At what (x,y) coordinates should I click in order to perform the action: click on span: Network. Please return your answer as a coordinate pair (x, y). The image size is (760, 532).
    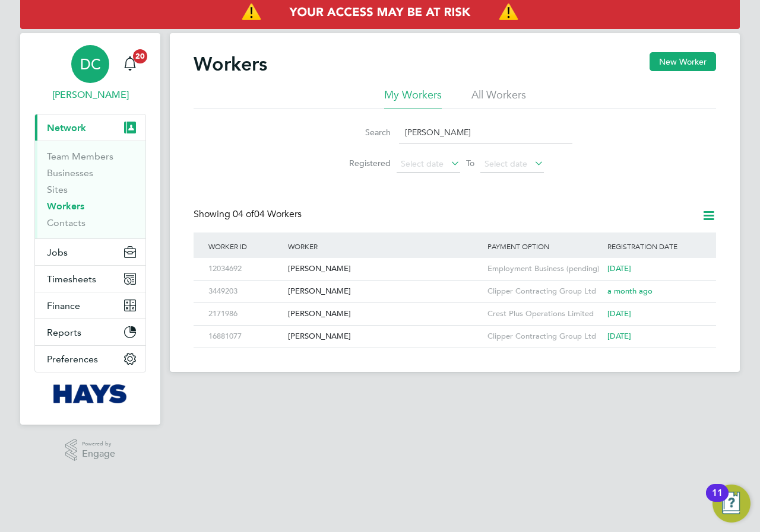
    Looking at the image, I should click on (67, 127).